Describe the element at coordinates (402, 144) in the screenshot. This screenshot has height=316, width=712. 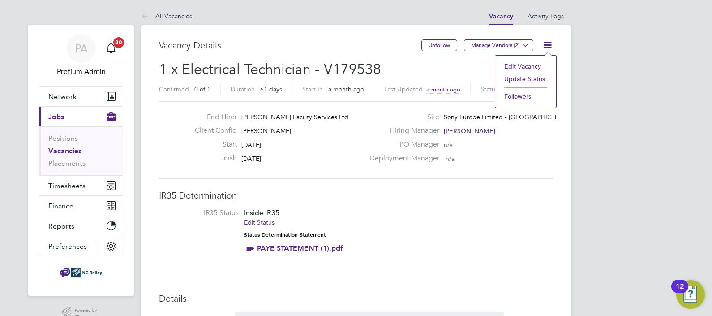
I see `label: PO Manager` at that location.